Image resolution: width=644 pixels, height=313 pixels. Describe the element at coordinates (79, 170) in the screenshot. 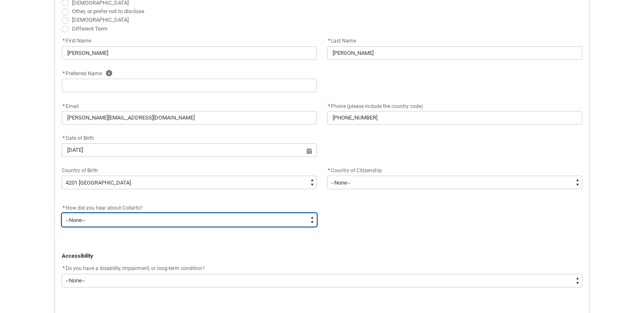

I see `span: Country of Birth` at that location.